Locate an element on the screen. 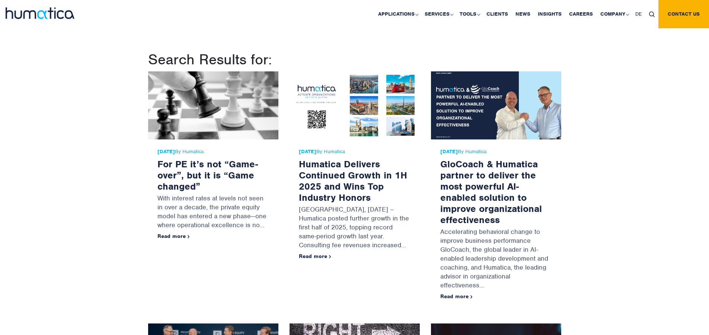  img: logo is located at coordinates (40, 13).